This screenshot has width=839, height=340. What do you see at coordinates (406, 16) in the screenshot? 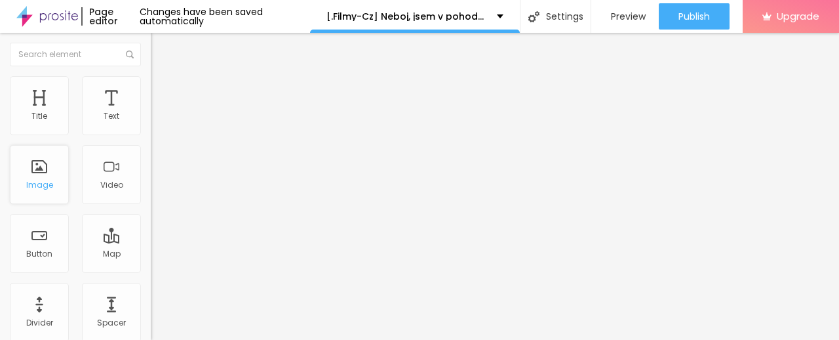
I see `p: [.Filmy-Cz] Neboj, jsem v pohodě | CELÝ FILM 2025 ONLINE ZDARMA SK/CZ DABING I TITULKY` at bounding box center [406, 16].